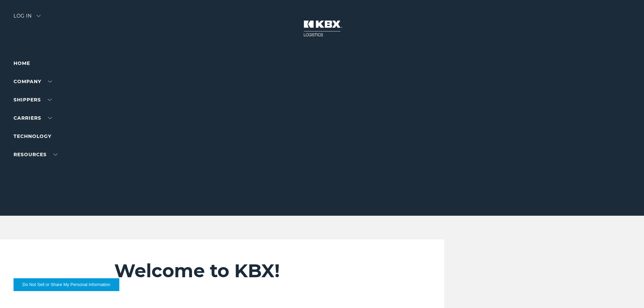  Describe the element at coordinates (33, 81) in the screenshot. I see `a: Company` at that location.